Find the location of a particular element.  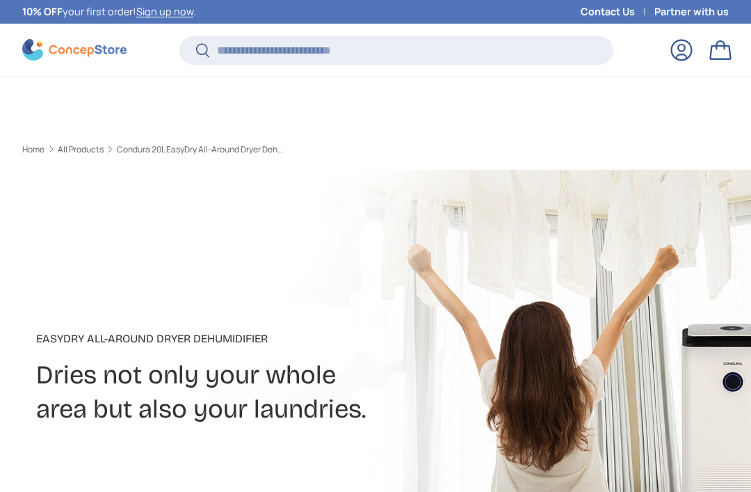

img: ConcepStore is located at coordinates (74, 49).